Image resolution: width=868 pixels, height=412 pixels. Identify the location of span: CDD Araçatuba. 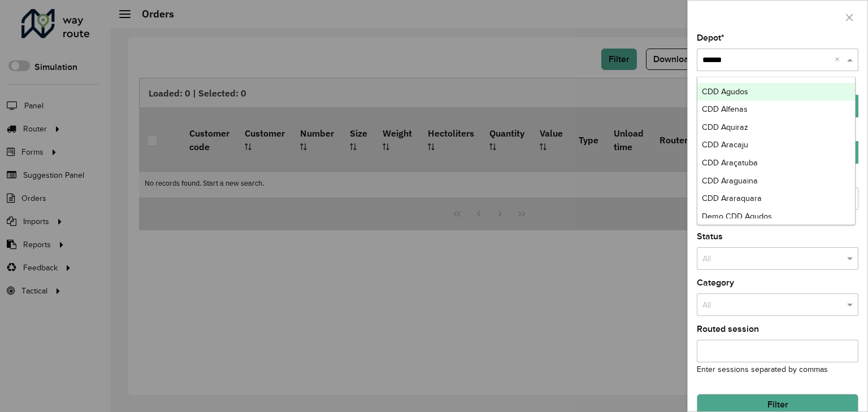
(730, 163).